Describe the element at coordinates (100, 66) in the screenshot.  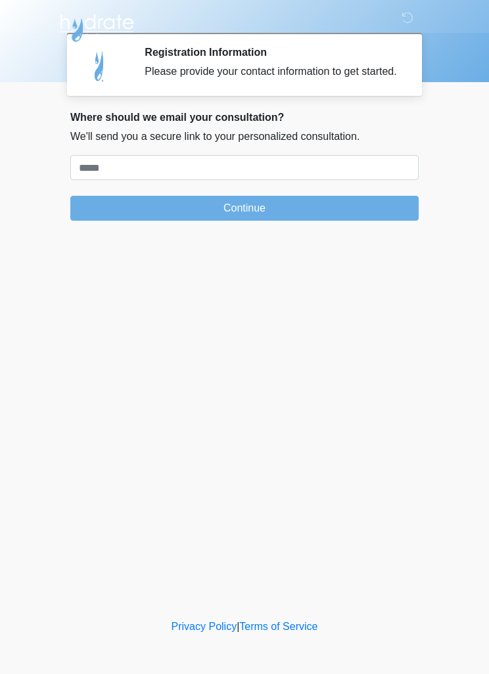
I see `img: Agent Avatar` at that location.